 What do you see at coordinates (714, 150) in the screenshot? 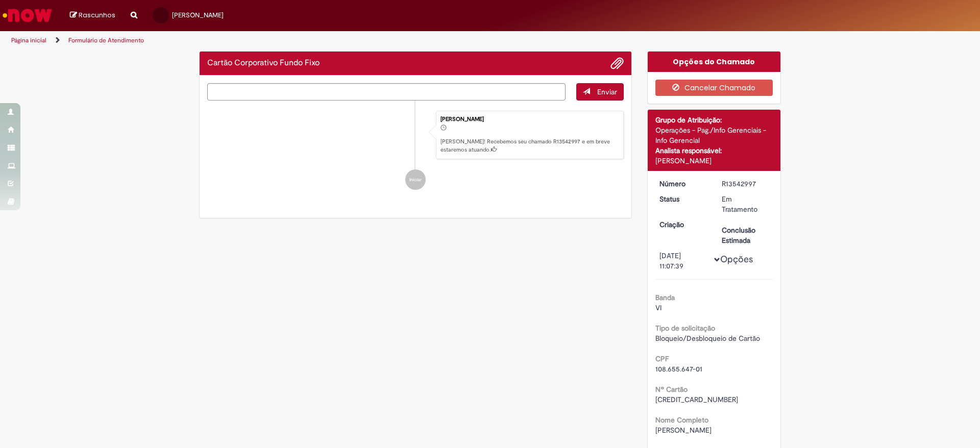
I see `div: Analista responsável:` at bounding box center [714, 150].